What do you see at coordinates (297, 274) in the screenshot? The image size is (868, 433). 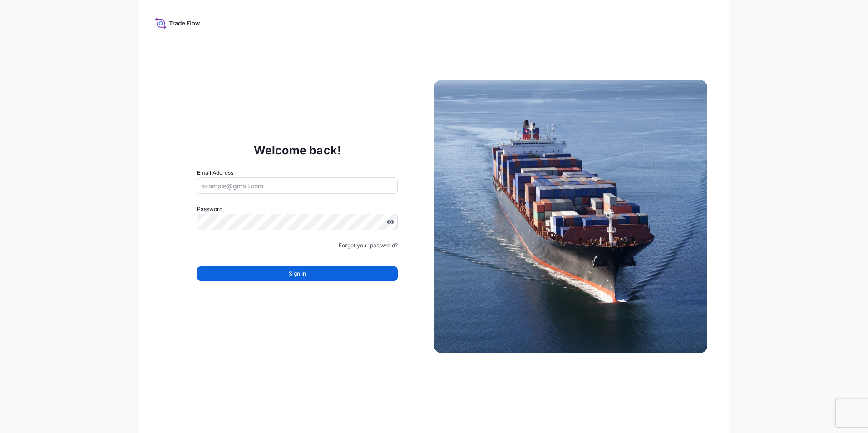 I see `button: Sign In` at bounding box center [297, 274].